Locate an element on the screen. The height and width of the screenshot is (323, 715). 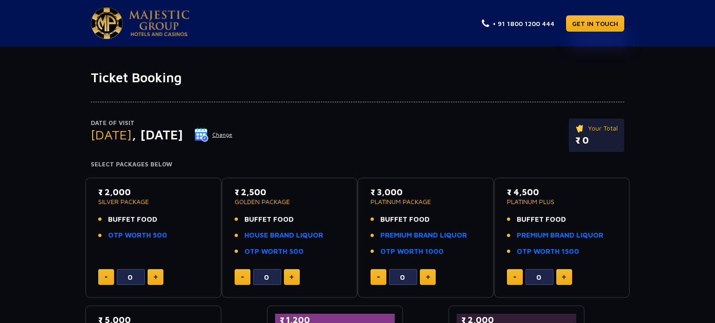
p: ₹ 0 is located at coordinates (596, 140).